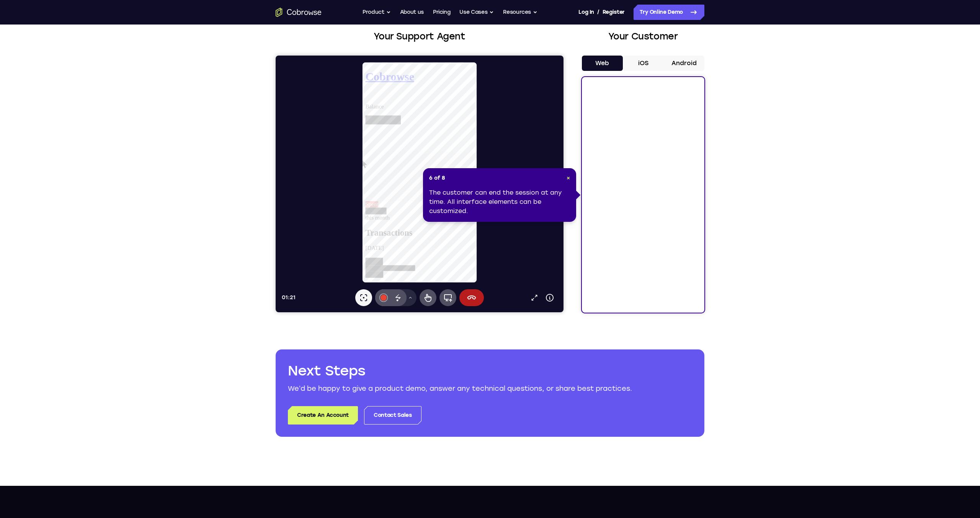 The height and width of the screenshot is (518, 980). I want to click on span: 6 of 8, so click(437, 179).